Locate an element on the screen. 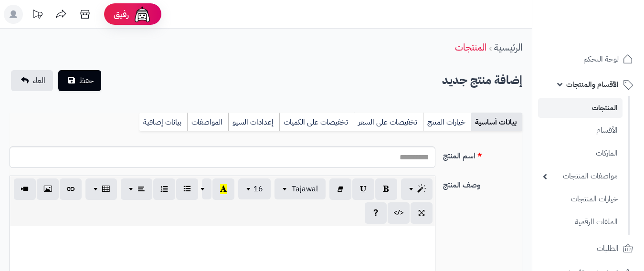 The height and width of the screenshot is (271, 644). button: حفظ is located at coordinates (80, 81).